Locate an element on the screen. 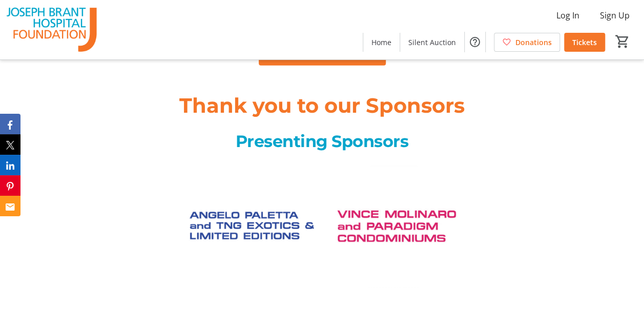 This screenshot has height=330, width=644. a: Donations is located at coordinates (526, 42).